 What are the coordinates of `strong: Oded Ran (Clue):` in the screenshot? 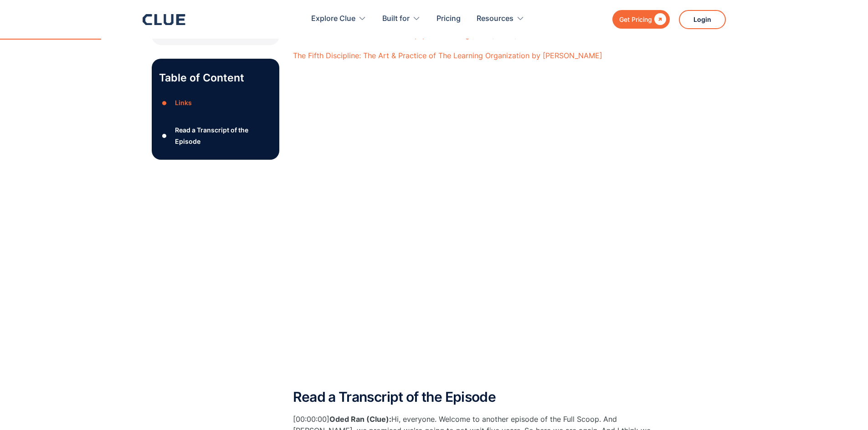 It's located at (360, 420).